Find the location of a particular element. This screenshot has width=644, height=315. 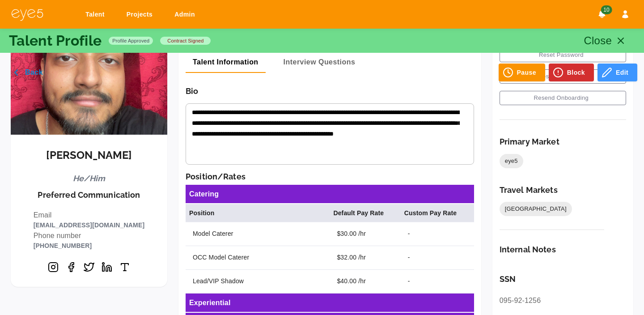

h6: Primary Market is located at coordinates (530, 142).